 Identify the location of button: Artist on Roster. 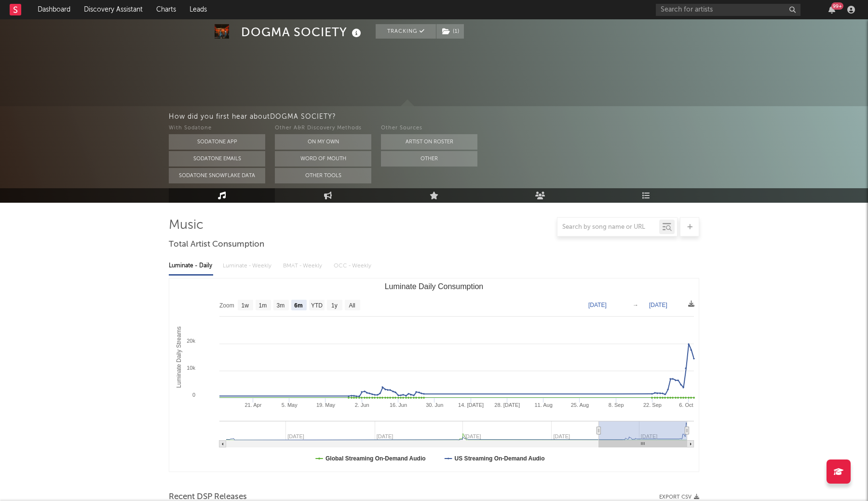
(429, 142).